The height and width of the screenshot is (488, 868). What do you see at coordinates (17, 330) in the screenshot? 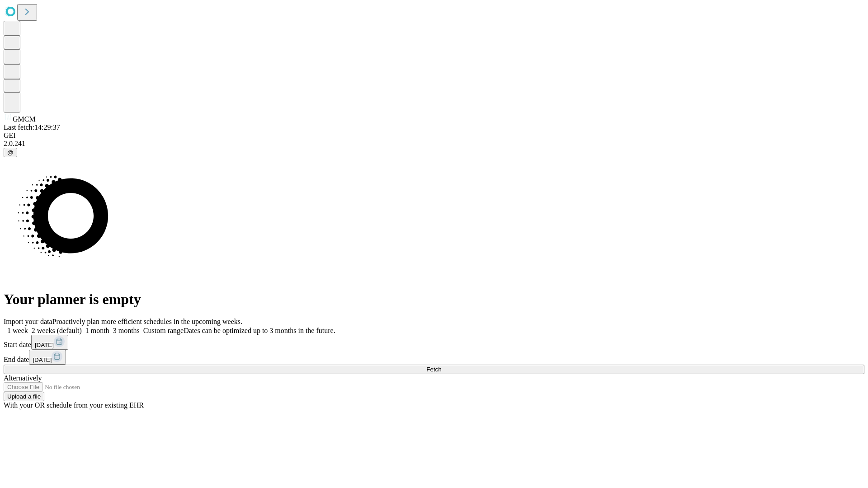
I see `span: 1 week` at bounding box center [17, 330].